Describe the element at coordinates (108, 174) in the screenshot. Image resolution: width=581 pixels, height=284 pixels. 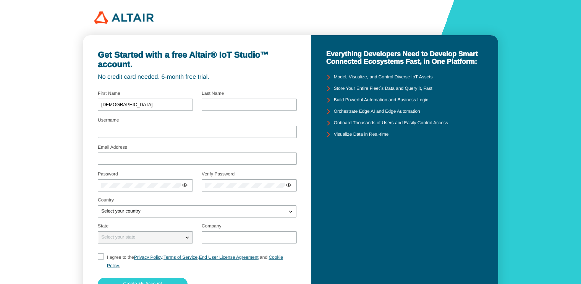
I see `label: Password` at that location.